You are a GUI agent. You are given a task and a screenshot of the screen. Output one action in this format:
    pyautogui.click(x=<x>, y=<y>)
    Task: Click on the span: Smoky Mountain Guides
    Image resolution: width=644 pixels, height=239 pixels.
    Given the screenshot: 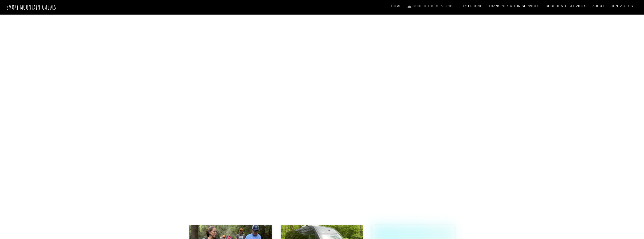 What is the action you would take?
    pyautogui.click(x=32, y=7)
    